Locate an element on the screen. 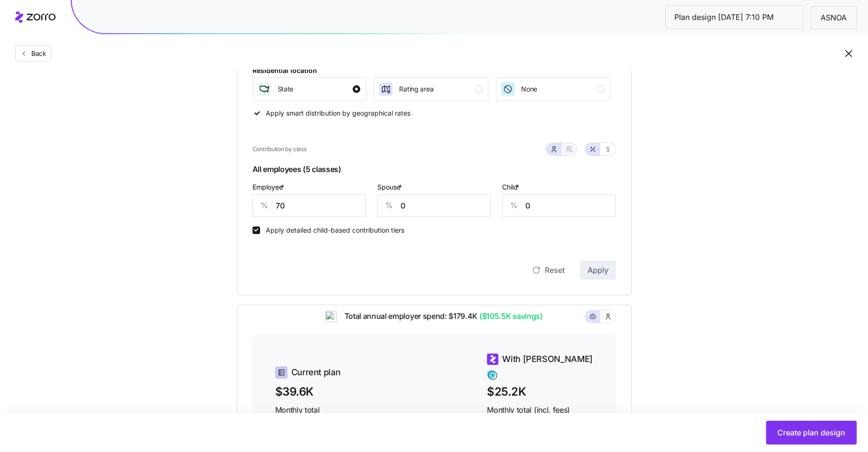 The image size is (868, 452). span: Monthly total is located at coordinates (328, 410).